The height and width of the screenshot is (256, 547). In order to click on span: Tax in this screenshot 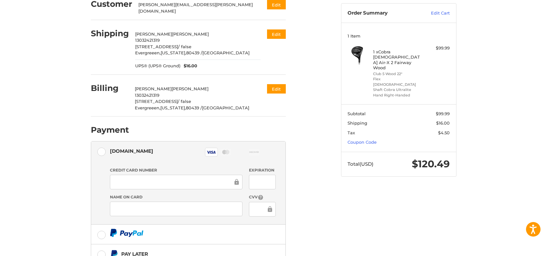, I will do `click(351, 133)`.